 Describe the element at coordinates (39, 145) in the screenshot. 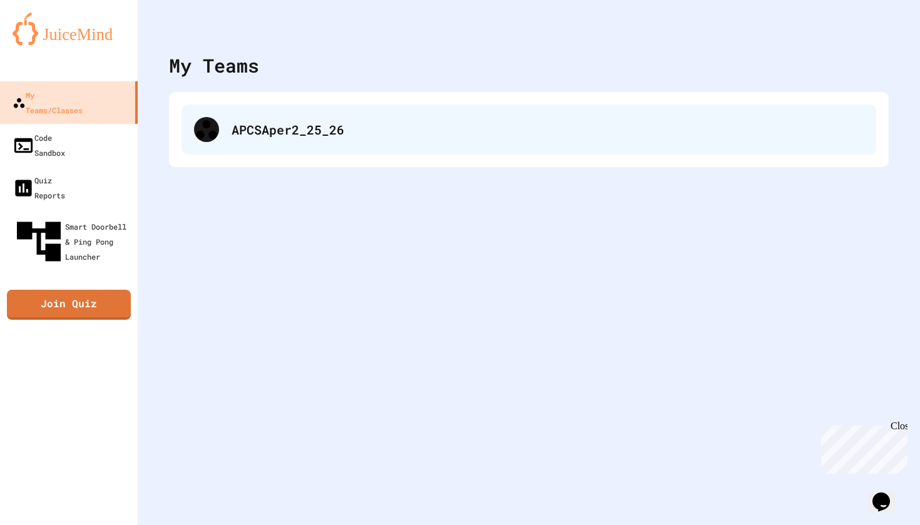

I see `div: Code Sandbox` at that location.